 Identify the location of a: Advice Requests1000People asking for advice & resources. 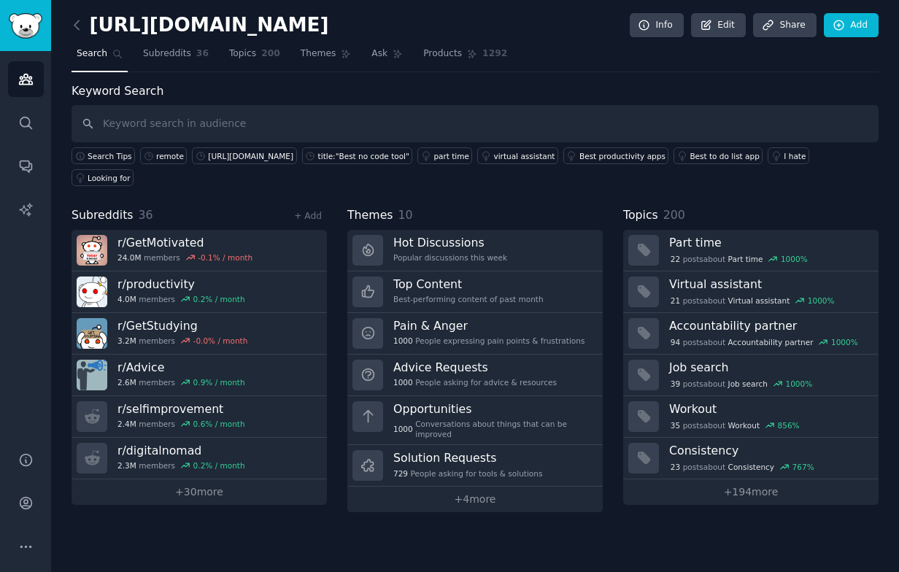
(475, 375).